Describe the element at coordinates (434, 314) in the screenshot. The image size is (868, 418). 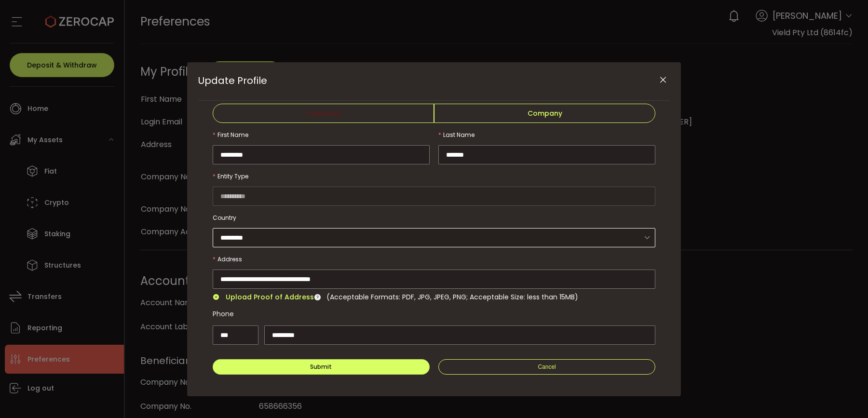
I see `div: Phone` at that location.